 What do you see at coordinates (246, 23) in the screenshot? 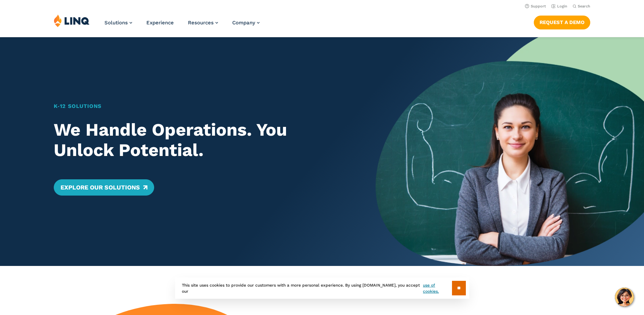
I see `a: Company` at bounding box center [246, 23].